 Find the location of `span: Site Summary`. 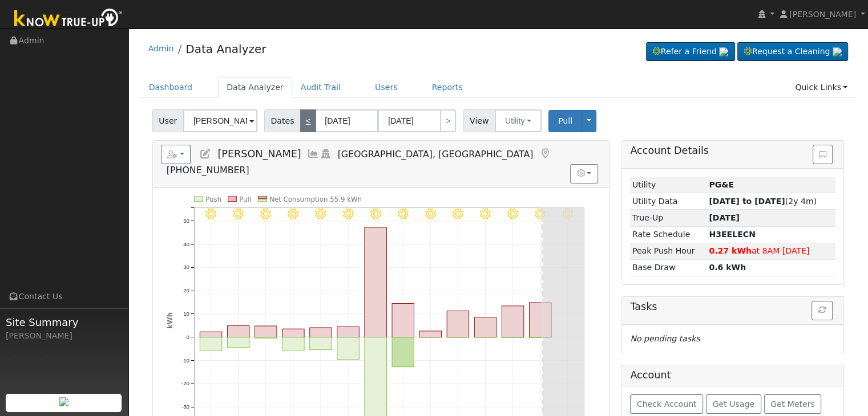

span: Site Summary is located at coordinates (64, 322).